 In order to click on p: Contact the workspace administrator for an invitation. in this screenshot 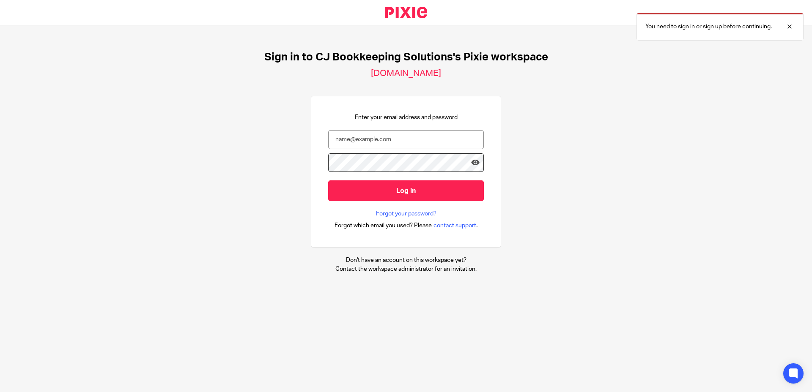, I will do `click(406, 269)`.